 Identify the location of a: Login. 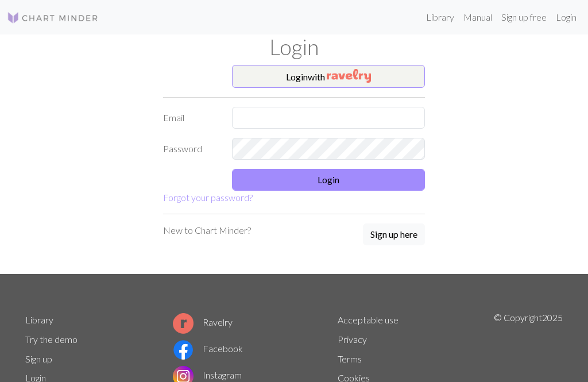
(566, 17).